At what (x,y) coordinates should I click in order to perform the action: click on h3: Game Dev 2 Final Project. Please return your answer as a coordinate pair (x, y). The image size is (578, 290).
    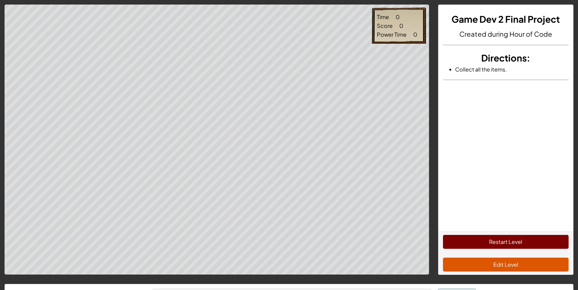
    Looking at the image, I should click on (506, 19).